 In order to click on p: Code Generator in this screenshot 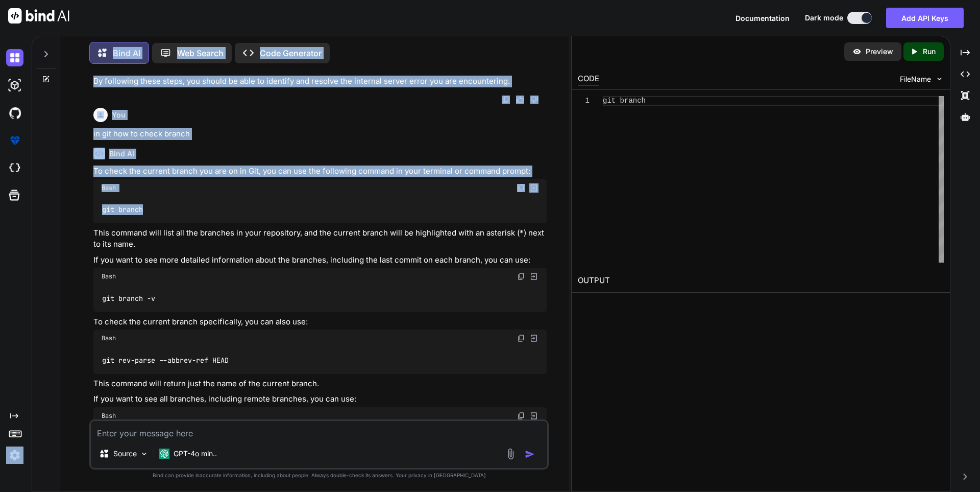, I will do `click(290, 53)`.